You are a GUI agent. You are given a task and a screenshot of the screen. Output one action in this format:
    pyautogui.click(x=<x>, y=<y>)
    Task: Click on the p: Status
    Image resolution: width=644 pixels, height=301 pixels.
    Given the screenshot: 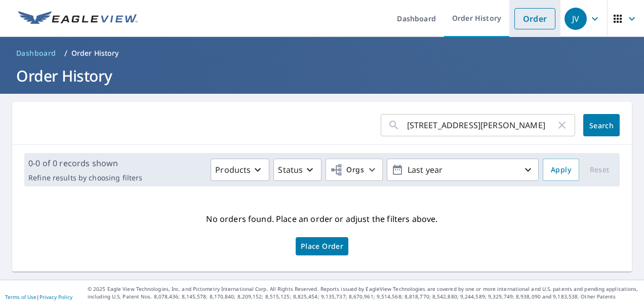 What is the action you would take?
    pyautogui.click(x=290, y=169)
    